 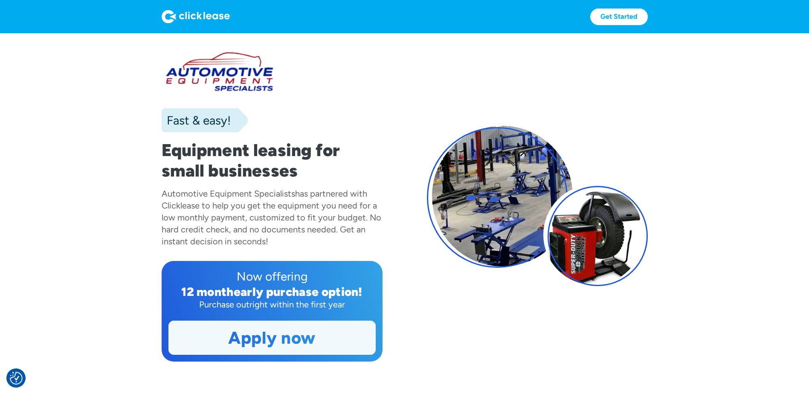 What do you see at coordinates (272, 276) in the screenshot?
I see `div: Now offering` at bounding box center [272, 276].